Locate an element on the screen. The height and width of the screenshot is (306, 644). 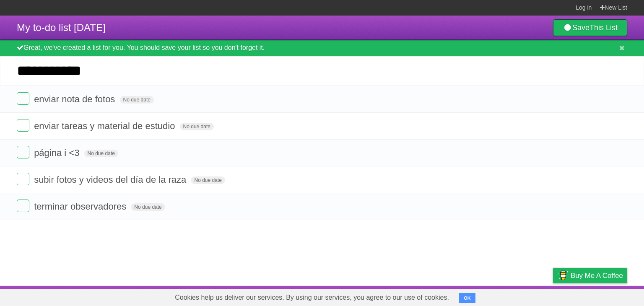
span: Cookies help us deliver our services. By using our services, you agree to our use of cookies. is located at coordinates (312, 298).